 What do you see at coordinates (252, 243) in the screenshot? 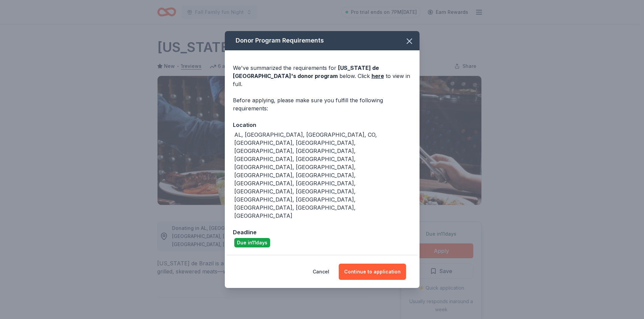
I see `div: Due in 11 days` at bounding box center [252, 243].